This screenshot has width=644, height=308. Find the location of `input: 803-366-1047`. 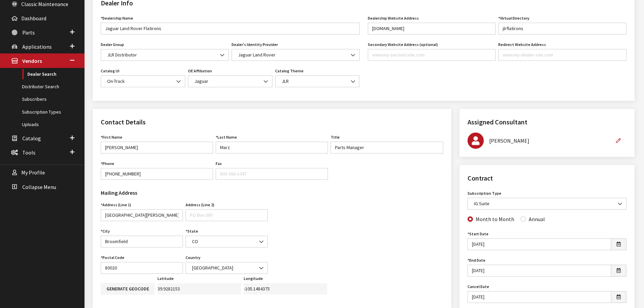

input: 803-366-1047 is located at coordinates (272, 174).